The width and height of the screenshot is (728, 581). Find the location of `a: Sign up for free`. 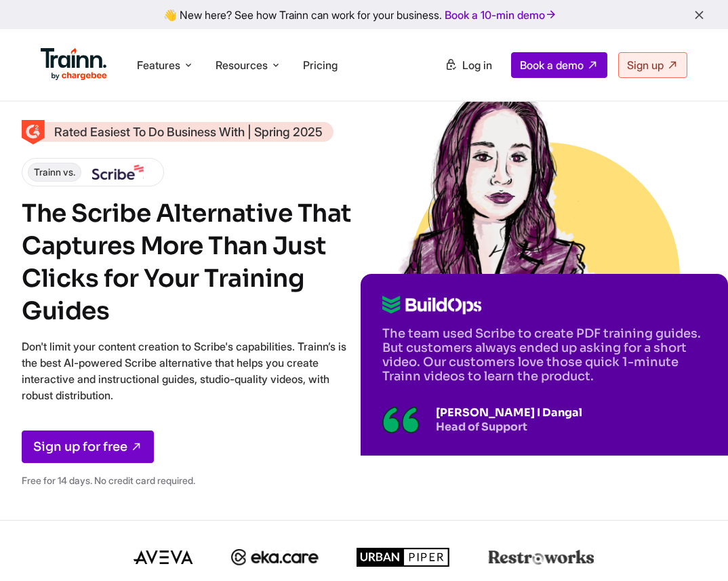

a: Sign up for free is located at coordinates (87, 446).